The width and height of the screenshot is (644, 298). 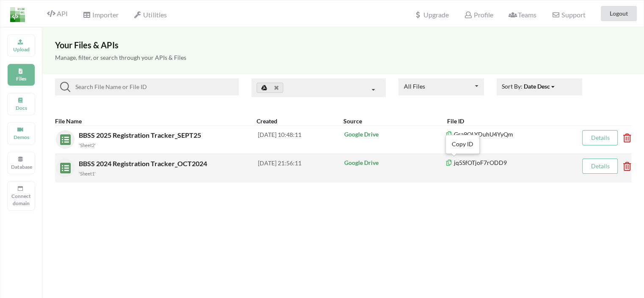 I want to click on div: Date Desc, so click(x=537, y=86).